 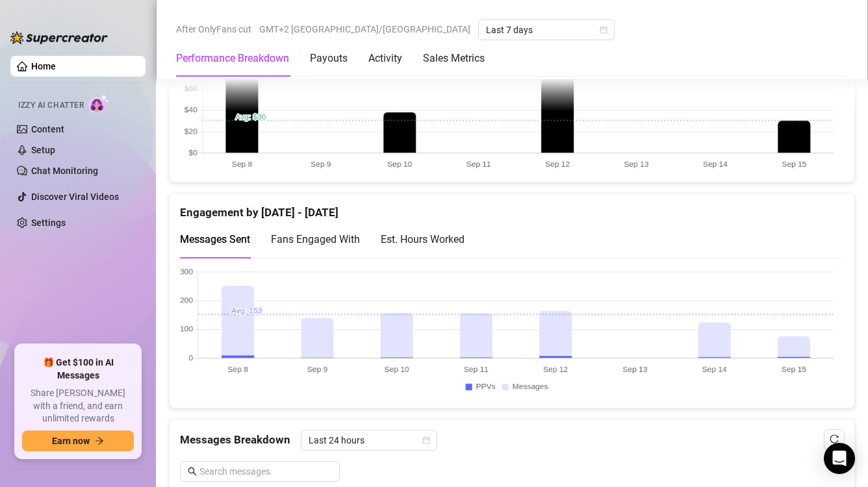 What do you see at coordinates (215, 239) in the screenshot?
I see `span: Messages Sent` at bounding box center [215, 239].